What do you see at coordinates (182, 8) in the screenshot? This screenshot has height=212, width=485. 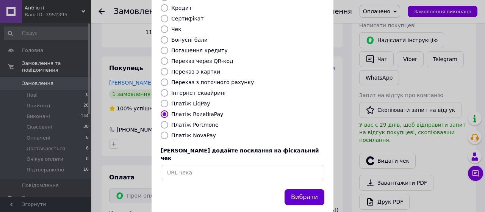 I see `label: Кредит` at bounding box center [182, 8].